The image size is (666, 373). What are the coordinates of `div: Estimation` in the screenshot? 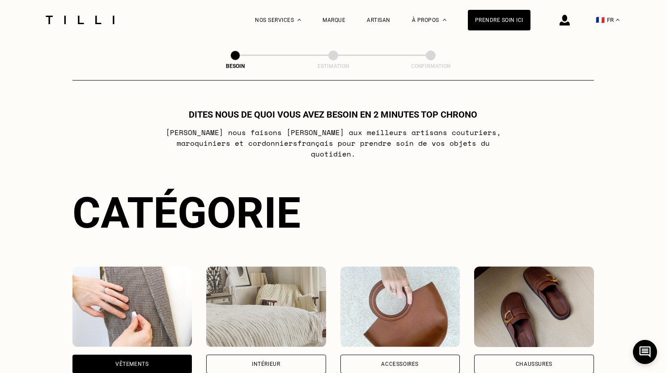 It's located at (333, 66).